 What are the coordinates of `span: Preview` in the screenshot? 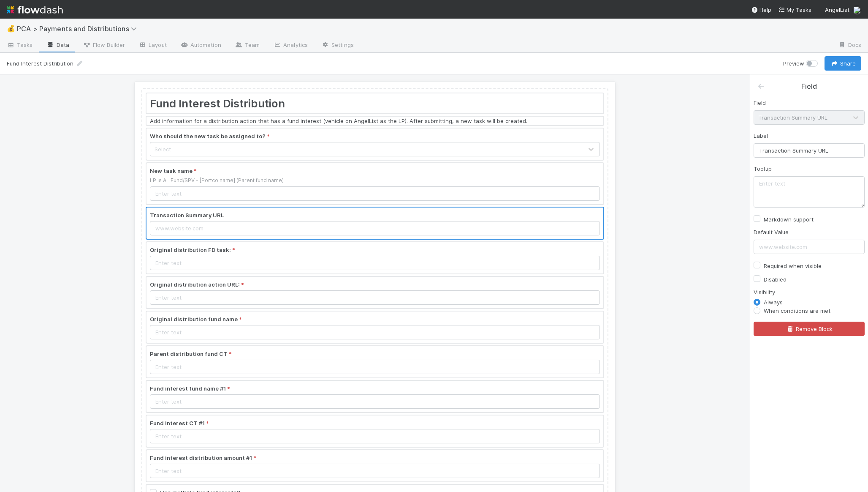 It's located at (793, 63).